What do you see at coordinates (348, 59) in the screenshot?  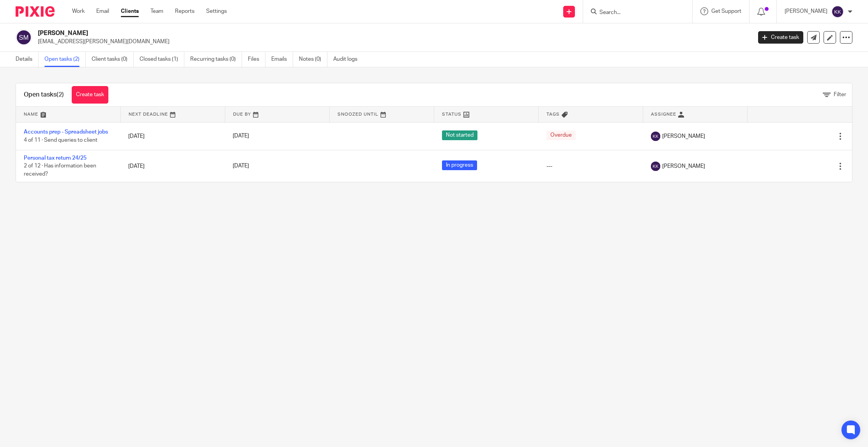 I see `a: Audit logs` at bounding box center [348, 59].